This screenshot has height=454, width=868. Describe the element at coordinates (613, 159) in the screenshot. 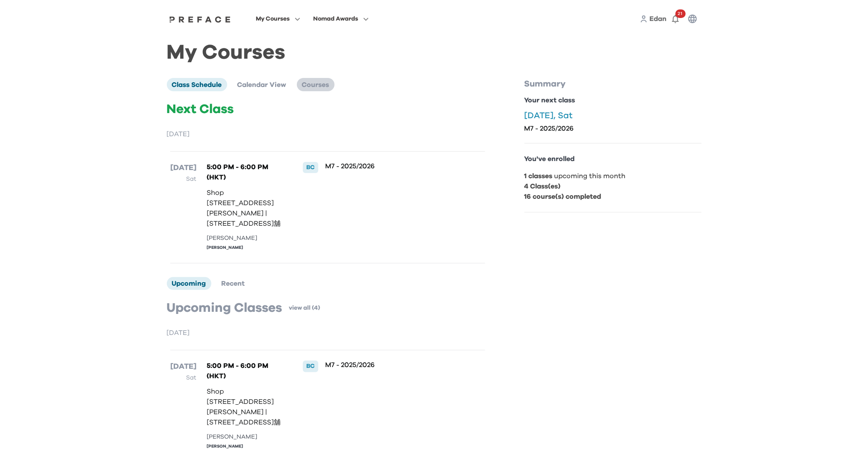

I see `p: You've enrolled` at that location.